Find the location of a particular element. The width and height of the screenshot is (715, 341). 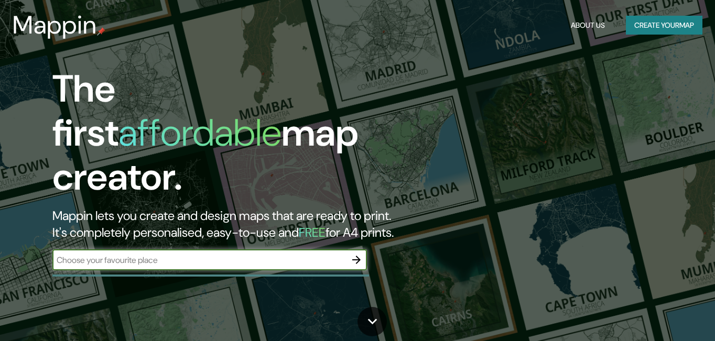

h3: Mappin is located at coordinates (54, 25).